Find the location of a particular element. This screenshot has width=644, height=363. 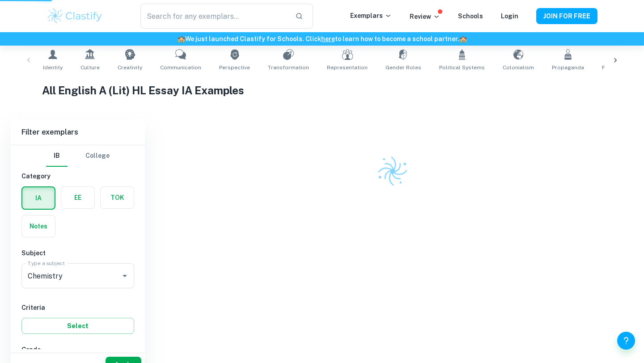

span: Culture is located at coordinates (90, 67).